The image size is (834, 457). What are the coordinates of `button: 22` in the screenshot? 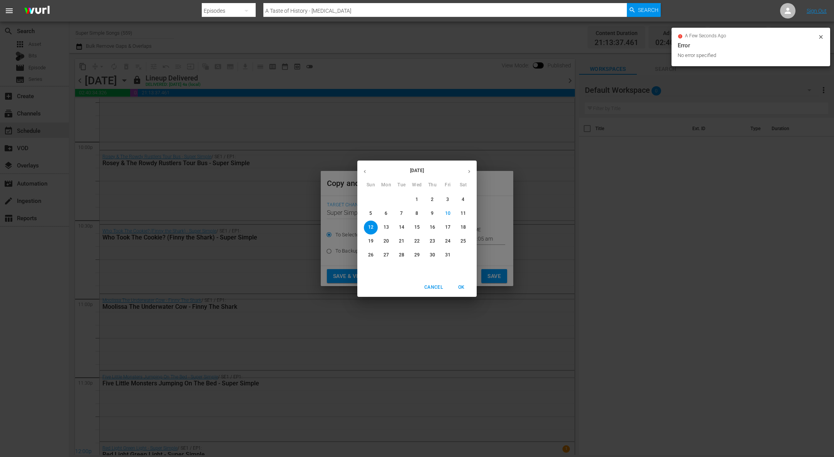 It's located at (417, 242).